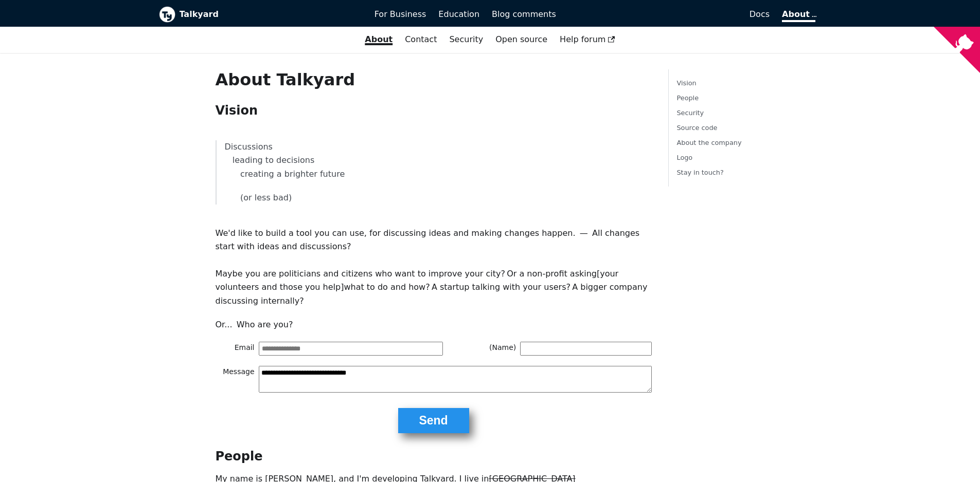 The width and height of the screenshot is (980, 482). Describe the element at coordinates (459, 14) in the screenshot. I see `span: Education` at that location.